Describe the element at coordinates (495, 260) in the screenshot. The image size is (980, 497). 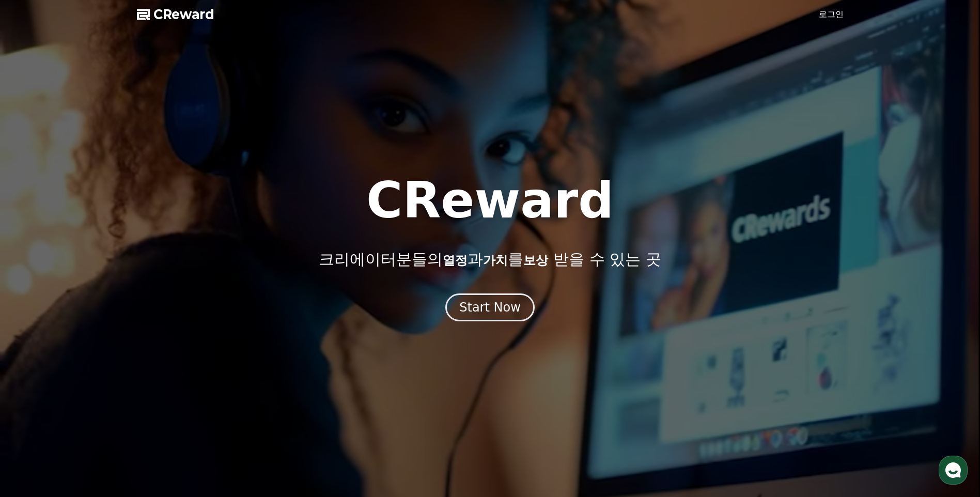
I see `span: 가치` at that location.